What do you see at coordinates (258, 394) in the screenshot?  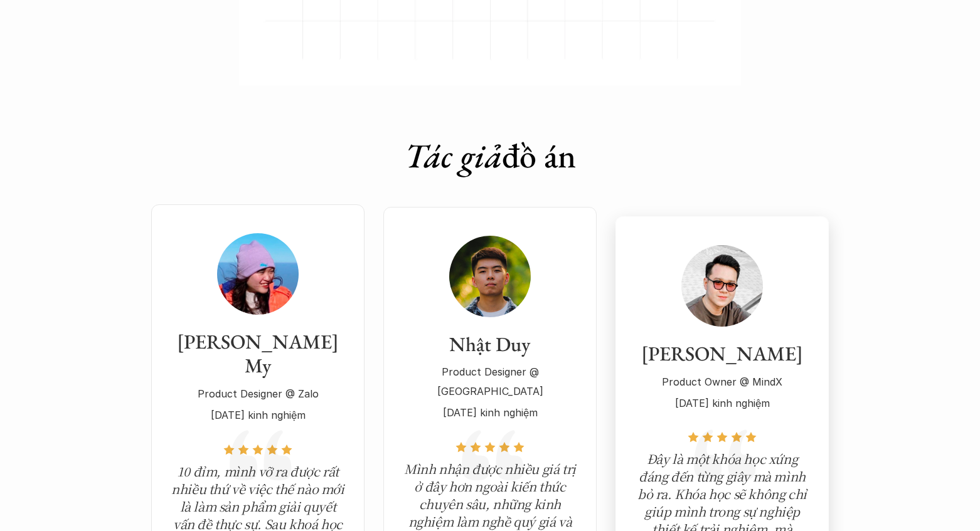 I see `p: Product Designer @ Zalo` at bounding box center [258, 394].